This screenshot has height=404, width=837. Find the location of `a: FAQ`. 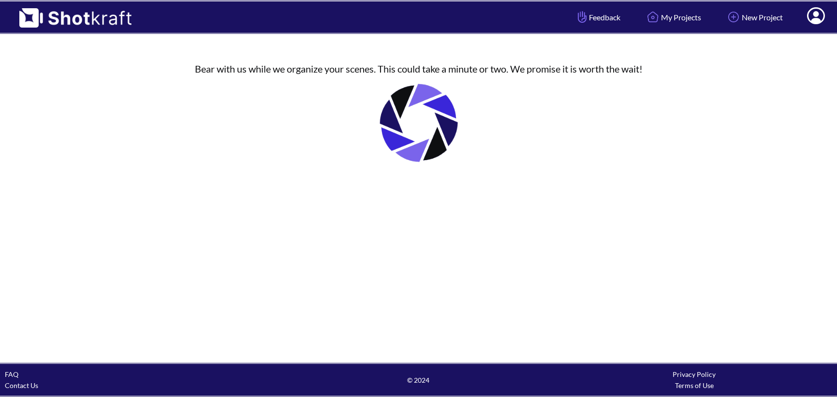

a: FAQ is located at coordinates (12, 374).